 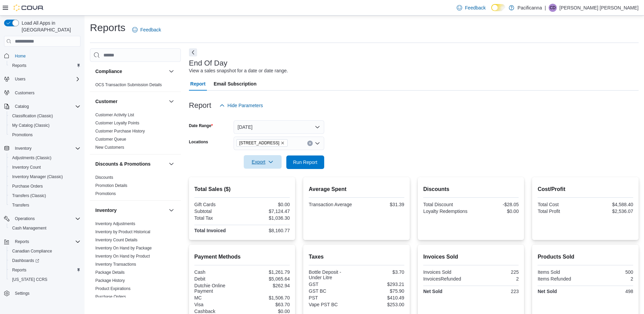 What do you see at coordinates (30, 125) in the screenshot?
I see `span: My Catalog (Classic)` at bounding box center [30, 125].